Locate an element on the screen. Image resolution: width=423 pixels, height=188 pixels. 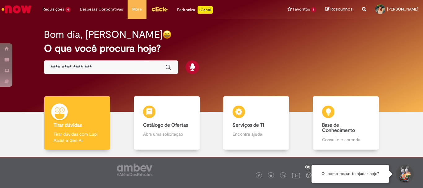
button: Iniciar Conversa de Suporte is located at coordinates (404, 174).